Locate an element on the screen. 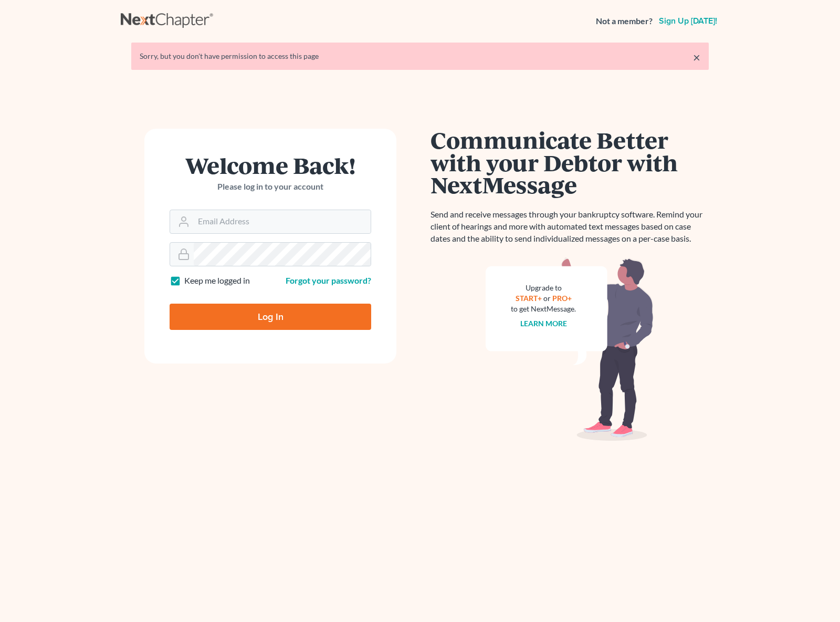 Image resolution: width=840 pixels, height=622 pixels. div: to get NextMessage. is located at coordinates (543, 309).